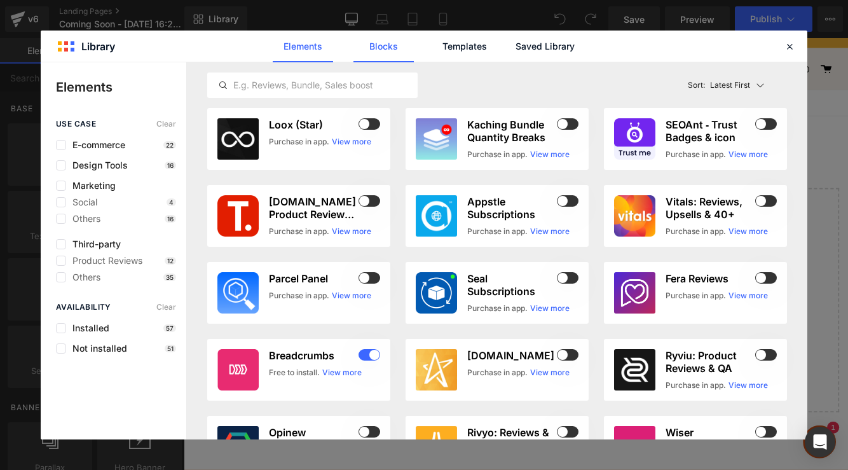 Image resolution: width=848 pixels, height=470 pixels. What do you see at coordinates (312, 278) in the screenshot?
I see `h3: Parcel Panel` at bounding box center [312, 278].